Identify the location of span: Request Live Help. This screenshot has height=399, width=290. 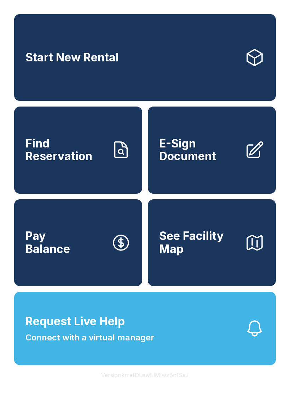
(75, 322).